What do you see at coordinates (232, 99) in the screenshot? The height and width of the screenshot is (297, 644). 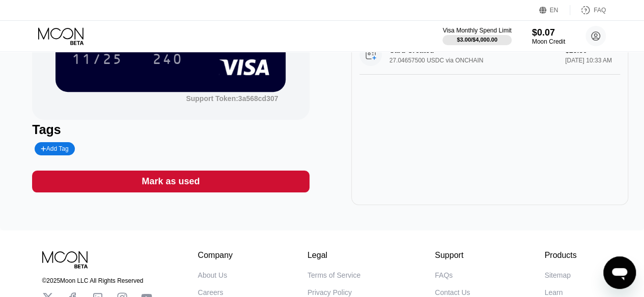 I see `div: Support Token:3a568cd307` at bounding box center [232, 99].